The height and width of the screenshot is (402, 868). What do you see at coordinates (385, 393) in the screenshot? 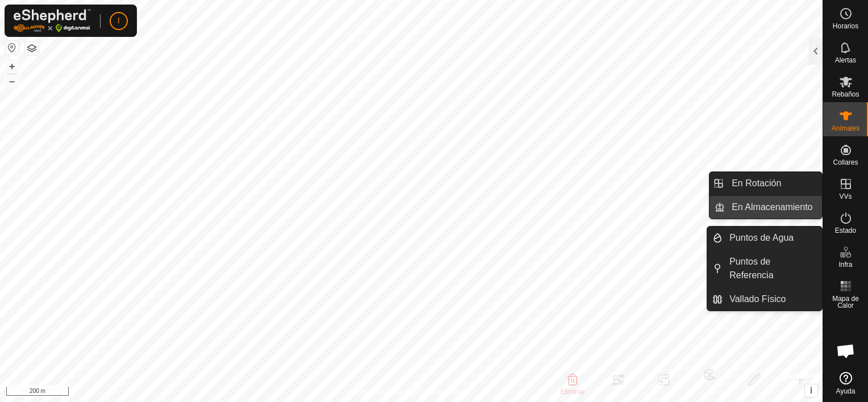
I see `a: Política de Privacidad` at bounding box center [385, 393].